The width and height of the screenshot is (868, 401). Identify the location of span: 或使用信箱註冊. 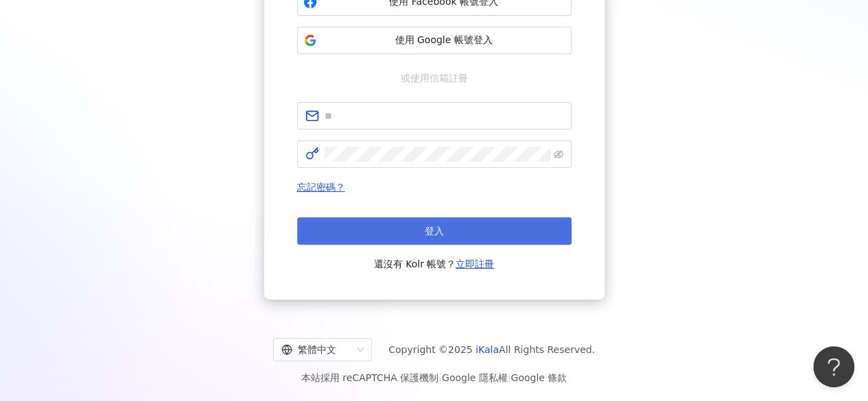
(434, 78).